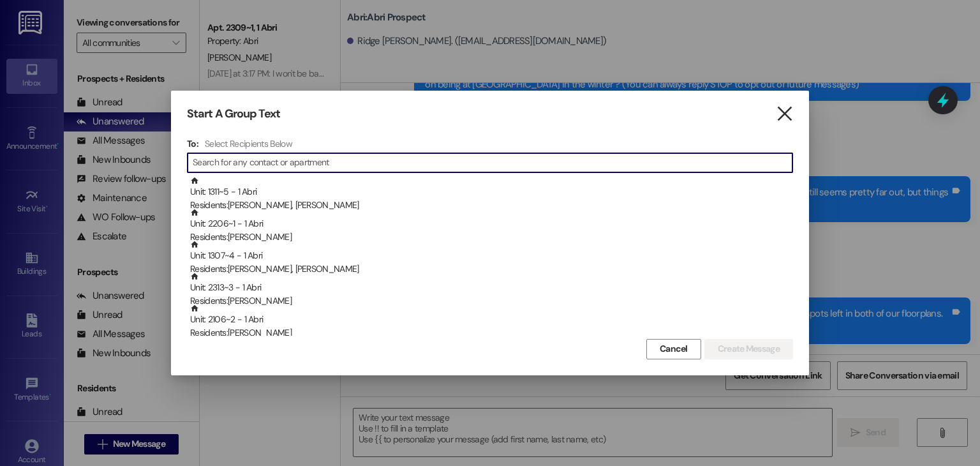  Describe the element at coordinates (748, 348) in the screenshot. I see `span: Create Message` at that location.